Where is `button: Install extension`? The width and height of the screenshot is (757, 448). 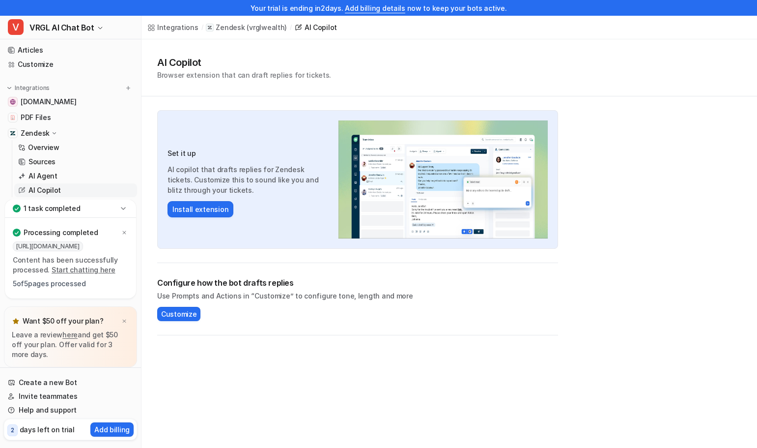 button: Install extension is located at coordinates (201, 209).